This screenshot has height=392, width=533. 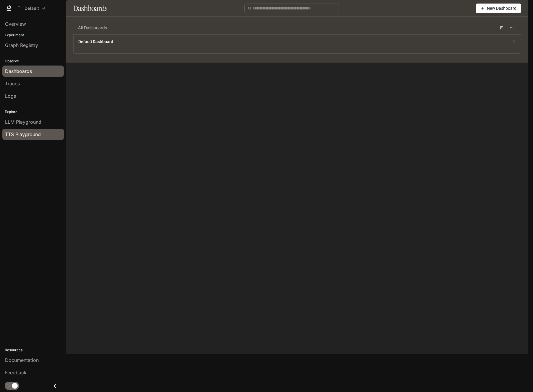 What do you see at coordinates (502, 9) in the screenshot?
I see `span: New Dashboard` at bounding box center [502, 9].